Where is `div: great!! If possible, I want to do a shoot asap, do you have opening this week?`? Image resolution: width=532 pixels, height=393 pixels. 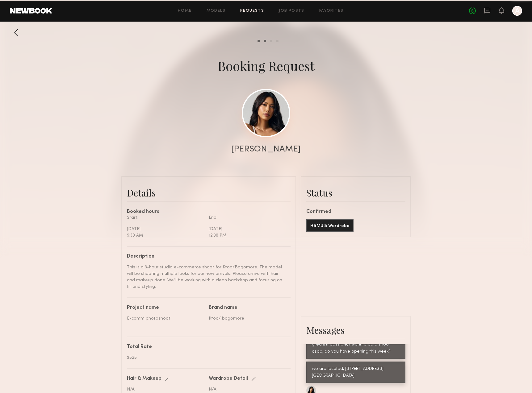 div: great!! If possible, I want to do a shoot asap, do you have opening this week? is located at coordinates (355, 348).